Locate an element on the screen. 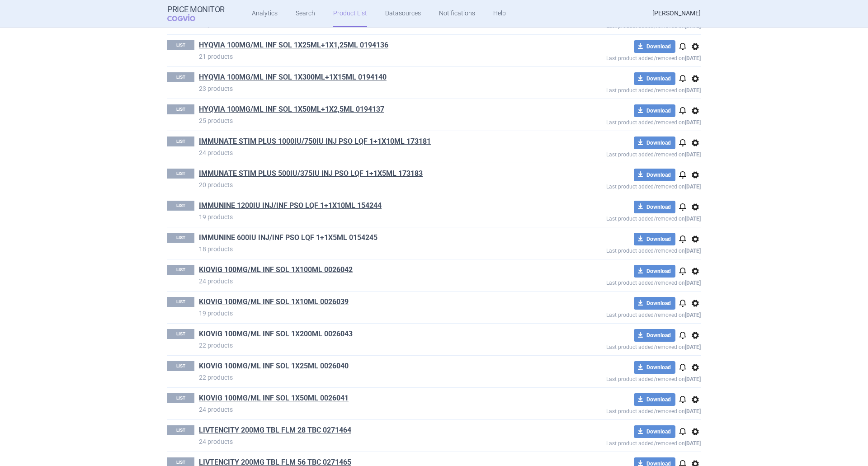 This screenshot has height=466, width=868. p: 20 products is located at coordinates (369, 185).